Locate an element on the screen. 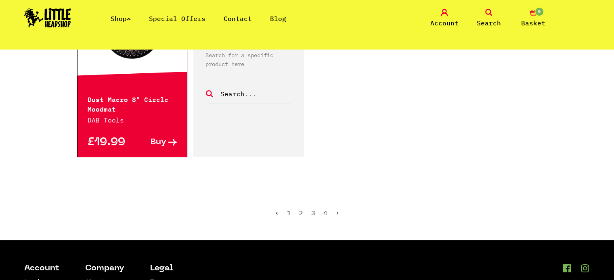 This screenshot has height=280, width=614. a: Contact is located at coordinates (238, 19).